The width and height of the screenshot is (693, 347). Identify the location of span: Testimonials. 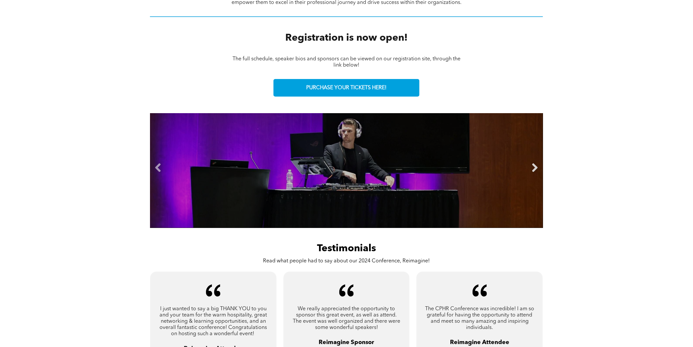
(347, 249).